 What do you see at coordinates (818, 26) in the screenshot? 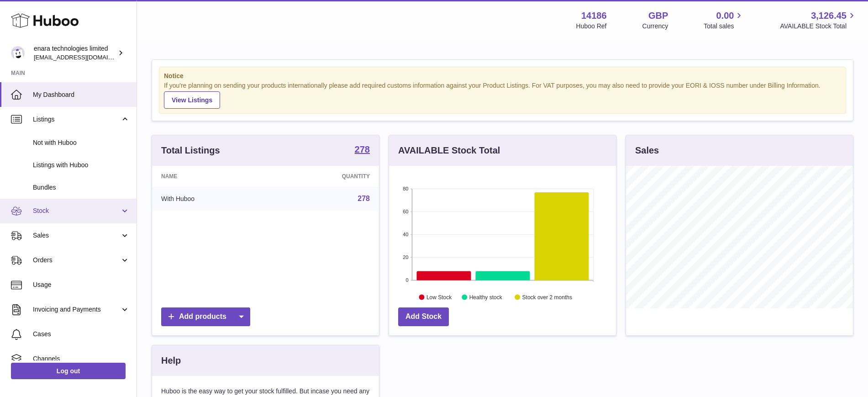
I see `span: AVAILABLE Stock Total` at bounding box center [818, 26].